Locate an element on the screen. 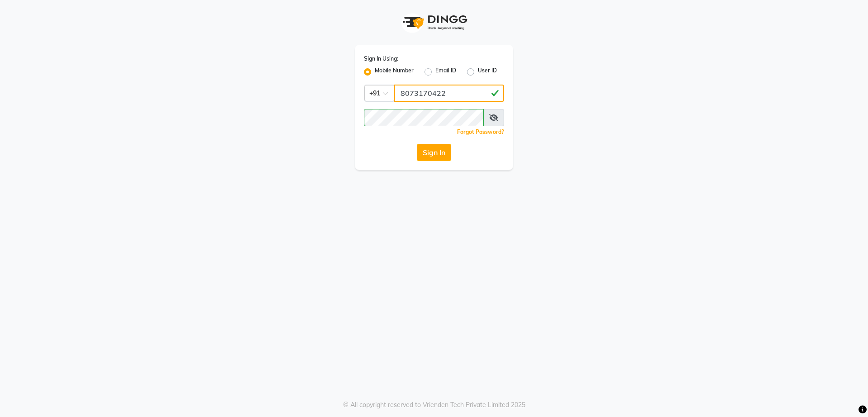 The width and height of the screenshot is (868, 417). button: Sign In is located at coordinates (434, 153).